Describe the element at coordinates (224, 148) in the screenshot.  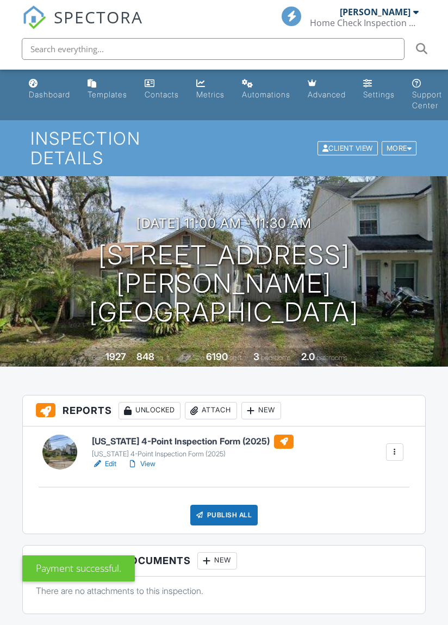
I see `h1: Inspection Details` at that location.